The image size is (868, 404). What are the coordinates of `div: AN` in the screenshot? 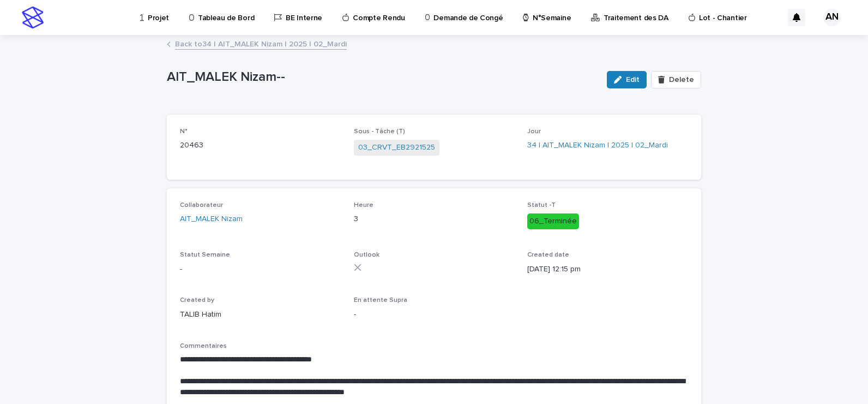 It's located at (832, 18).